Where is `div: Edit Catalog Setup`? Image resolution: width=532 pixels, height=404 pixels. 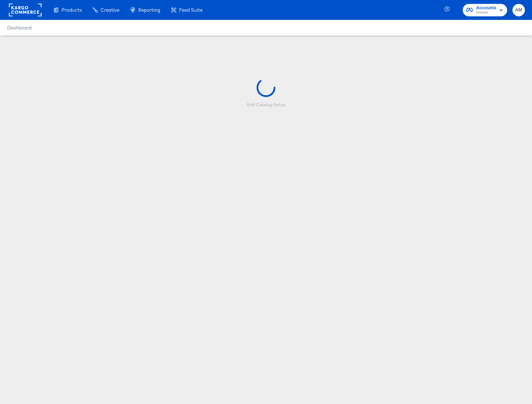 div: Edit Catalog Setup is located at coordinates (266, 105).